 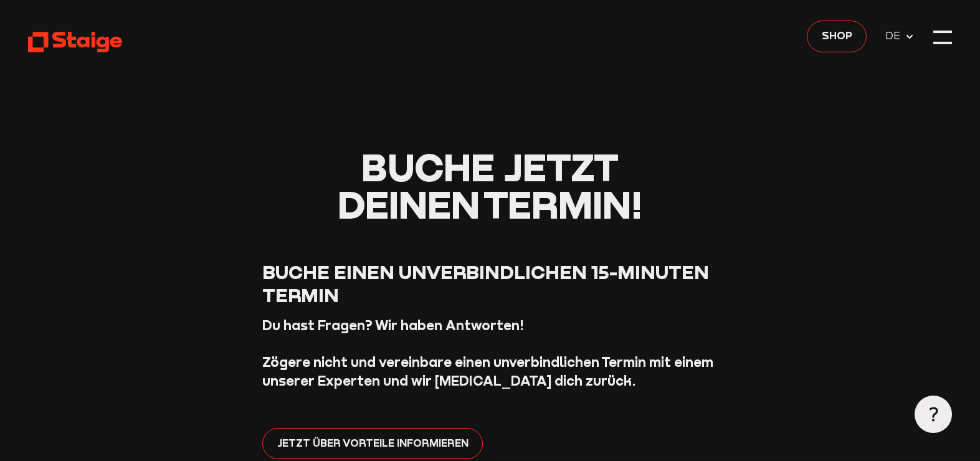 I want to click on span: Buche jetzt deinen Termin!, so click(x=490, y=186).